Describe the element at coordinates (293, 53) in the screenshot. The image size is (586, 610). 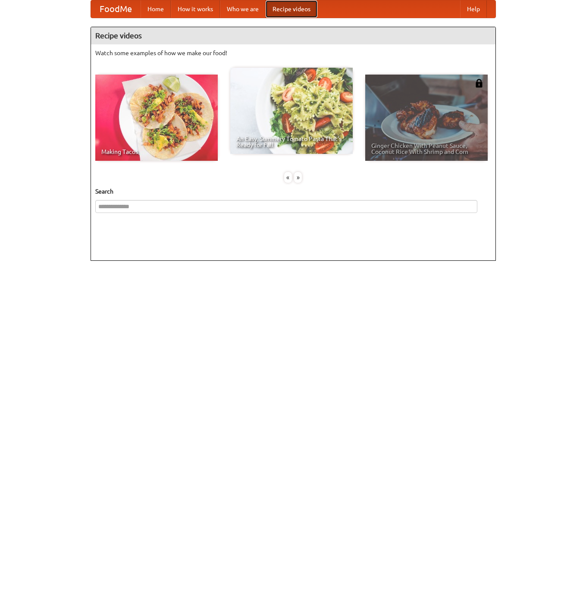
I see `p: Watch some examples of how we make our food!` at that location.